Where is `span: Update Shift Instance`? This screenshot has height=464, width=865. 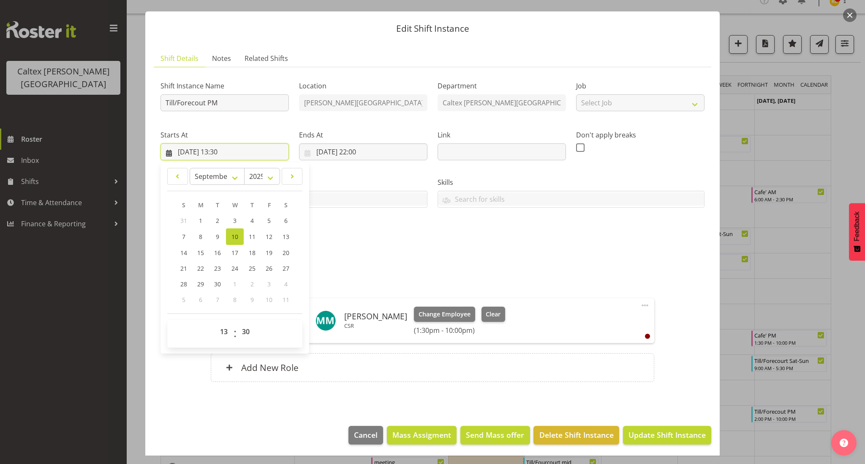
span: Update Shift Instance is located at coordinates (667, 434).